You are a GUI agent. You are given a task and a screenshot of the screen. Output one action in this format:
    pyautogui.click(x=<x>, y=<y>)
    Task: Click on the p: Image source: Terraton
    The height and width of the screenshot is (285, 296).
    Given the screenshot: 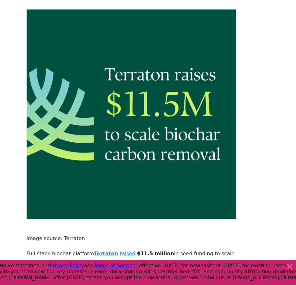 What is the action you would take?
    pyautogui.click(x=131, y=238)
    